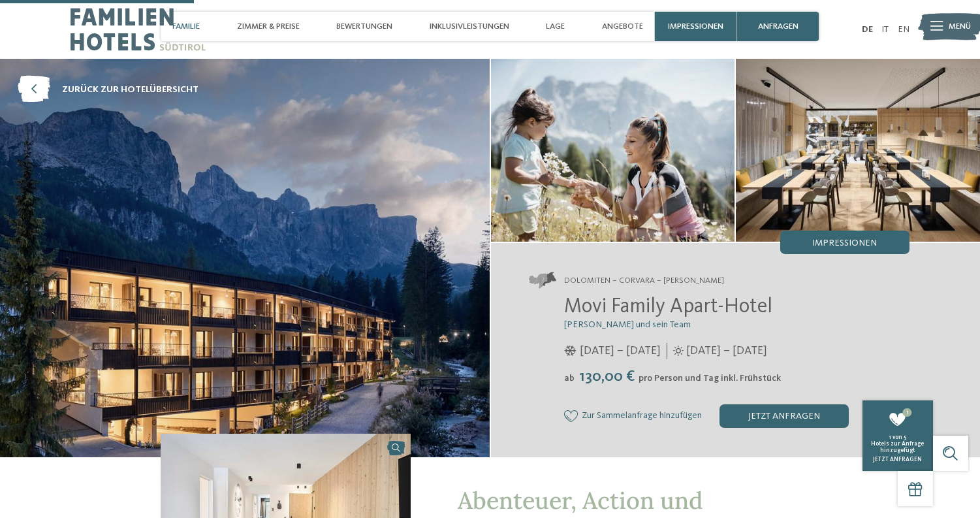 Image resolution: width=980 pixels, height=518 pixels. Describe the element at coordinates (844, 243) in the screenshot. I see `span: Impressionen` at that location.